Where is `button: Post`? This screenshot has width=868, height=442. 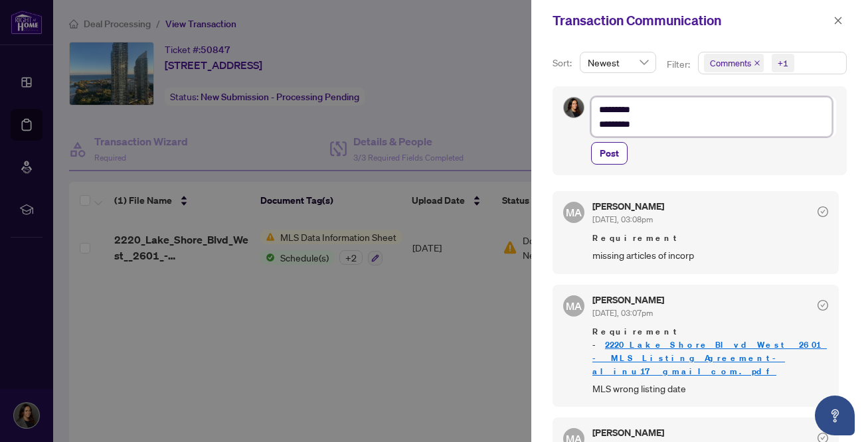
button: Post is located at coordinates (608, 153).